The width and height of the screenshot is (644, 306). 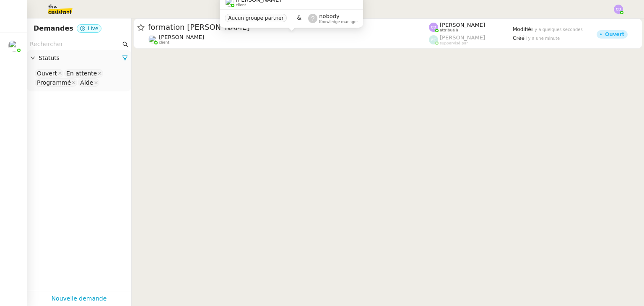 What do you see at coordinates (449, 31) in the screenshot?
I see `span: attribué à` at bounding box center [449, 31].